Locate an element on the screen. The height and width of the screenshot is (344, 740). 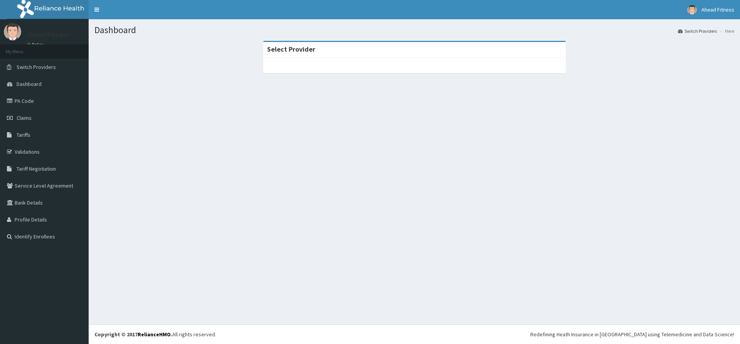
a: RelianceHMO is located at coordinates (154, 334).